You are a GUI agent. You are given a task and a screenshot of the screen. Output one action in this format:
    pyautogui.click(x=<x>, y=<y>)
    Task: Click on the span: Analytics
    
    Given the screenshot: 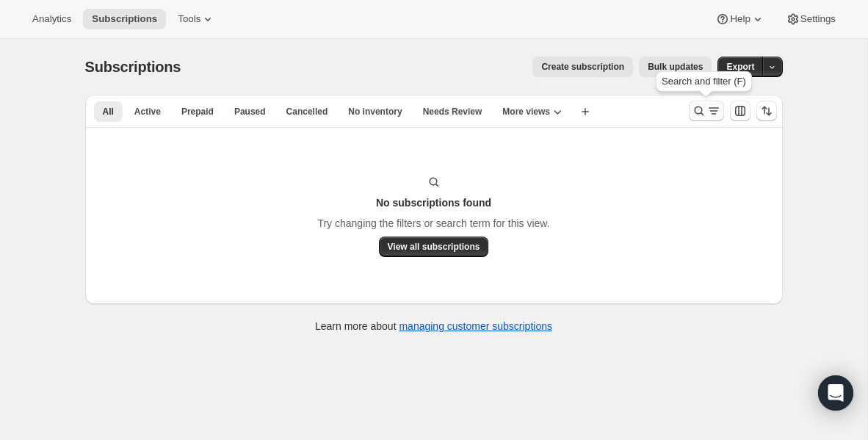 What is the action you would take?
    pyautogui.click(x=51, y=19)
    